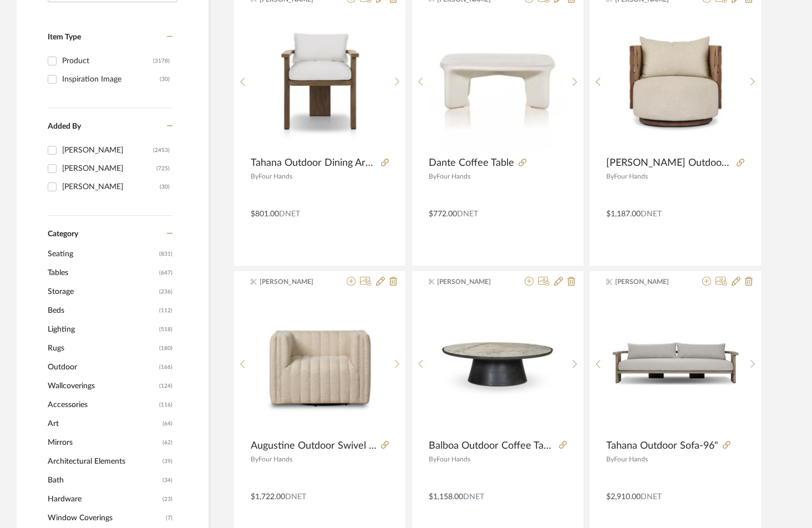 The width and height of the screenshot is (812, 528). What do you see at coordinates (165, 292) in the screenshot?
I see `span: (236)` at bounding box center [165, 292].